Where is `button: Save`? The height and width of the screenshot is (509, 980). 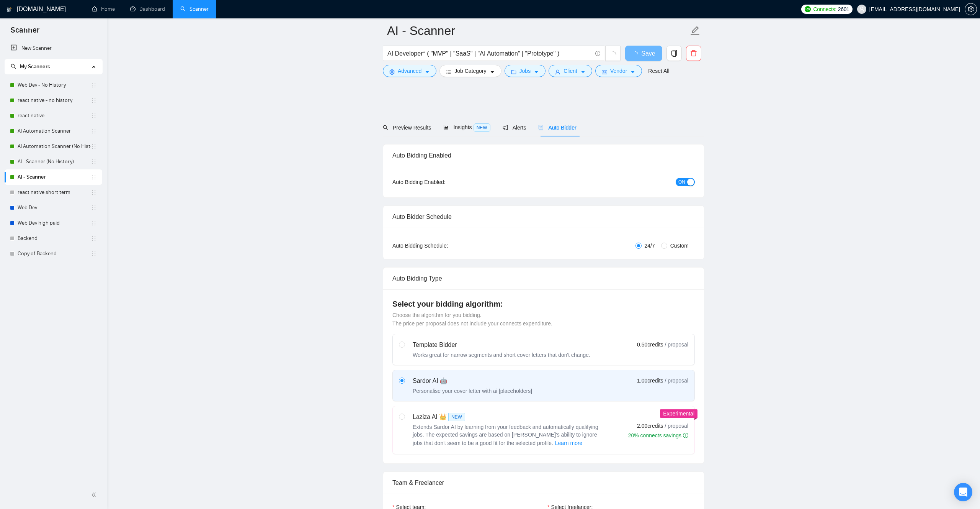
button: Save is located at coordinates (644, 53).